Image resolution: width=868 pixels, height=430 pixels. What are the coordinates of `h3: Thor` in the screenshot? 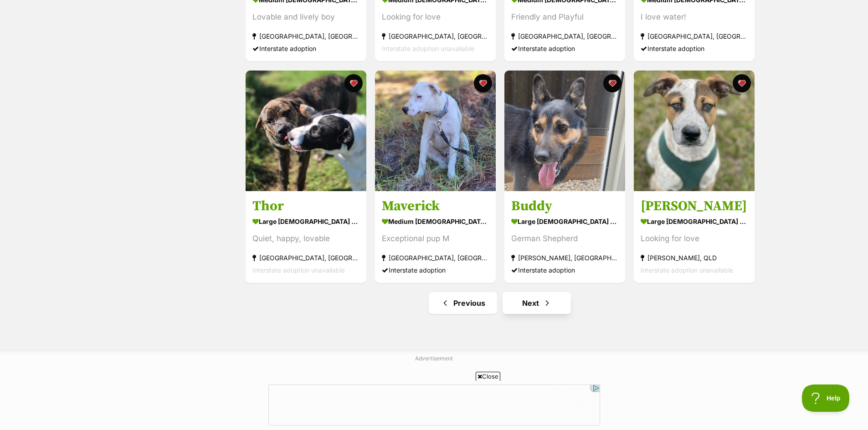 It's located at (306, 206).